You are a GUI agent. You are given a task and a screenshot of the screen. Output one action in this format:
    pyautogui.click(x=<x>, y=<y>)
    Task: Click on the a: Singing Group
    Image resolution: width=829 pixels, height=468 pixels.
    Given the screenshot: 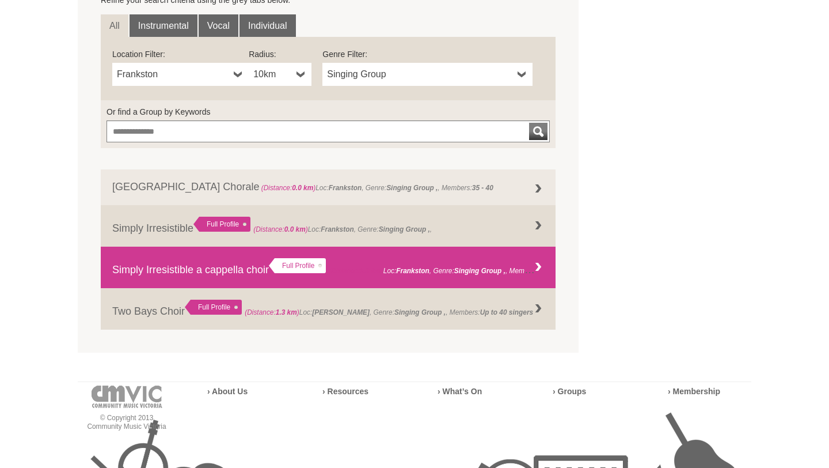 What is the action you would take?
    pyautogui.click(x=427, y=74)
    